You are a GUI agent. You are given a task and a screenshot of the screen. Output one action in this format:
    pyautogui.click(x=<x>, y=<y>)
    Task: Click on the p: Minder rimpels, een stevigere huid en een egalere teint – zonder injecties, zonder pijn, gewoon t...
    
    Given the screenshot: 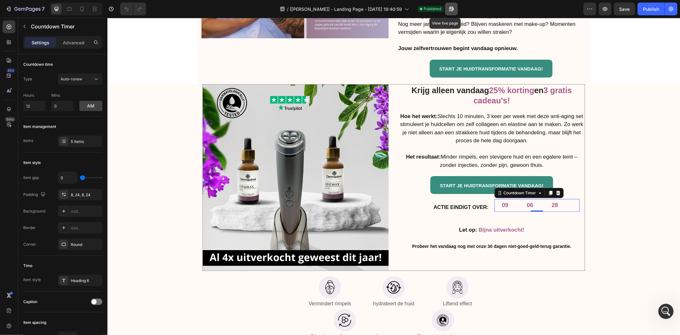 What is the action you would take?
    pyautogui.click(x=384, y=143)
    